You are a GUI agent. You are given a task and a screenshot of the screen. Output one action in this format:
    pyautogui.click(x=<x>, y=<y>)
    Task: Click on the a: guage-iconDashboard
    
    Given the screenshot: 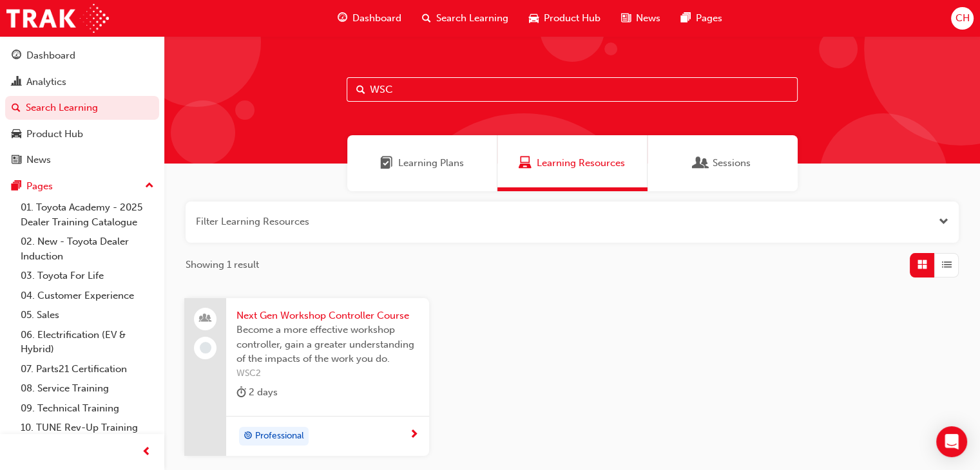 What is the action you would take?
    pyautogui.click(x=369, y=18)
    